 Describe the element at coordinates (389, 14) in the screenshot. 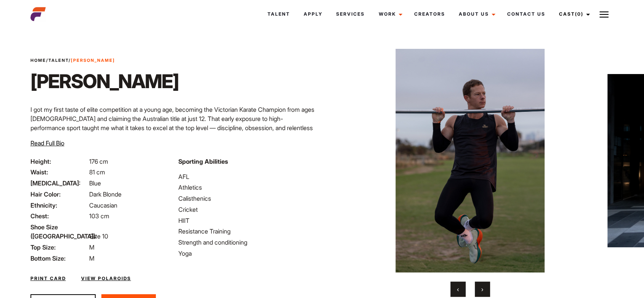

I see `a: Work` at that location.